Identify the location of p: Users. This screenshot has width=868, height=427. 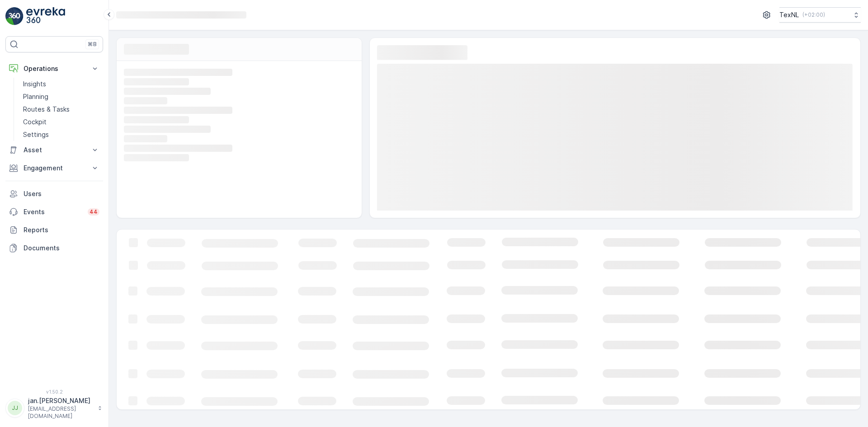
(62, 194).